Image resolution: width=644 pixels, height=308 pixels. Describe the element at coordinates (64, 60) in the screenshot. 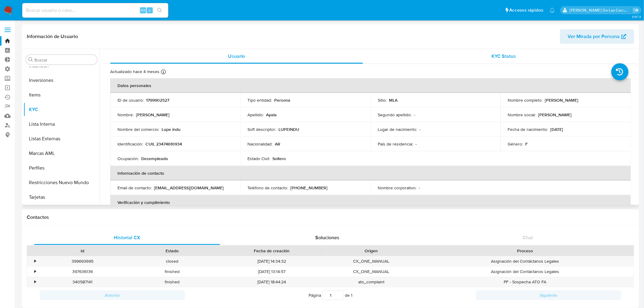

I see `input: Buscar` at that location.